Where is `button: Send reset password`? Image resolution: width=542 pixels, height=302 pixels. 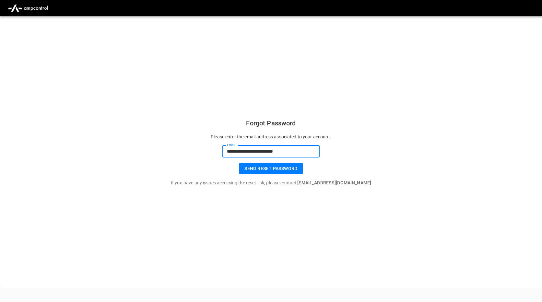 button: Send reset password is located at coordinates (271, 168).